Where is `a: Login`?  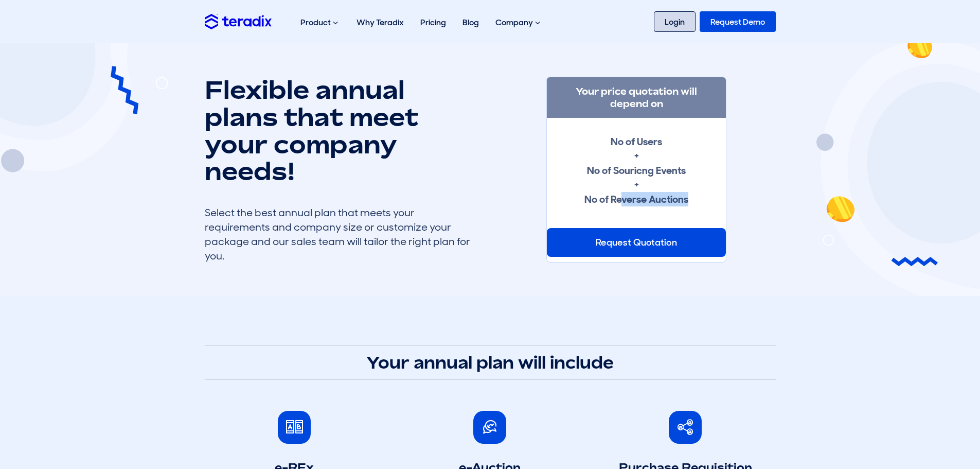
a: Login is located at coordinates (675, 22).